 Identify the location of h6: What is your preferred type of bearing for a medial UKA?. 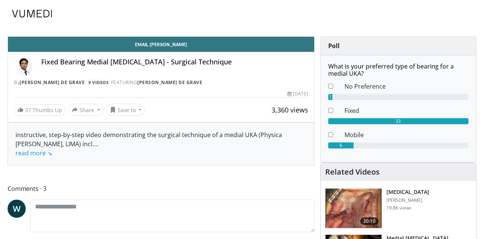
(398, 70).